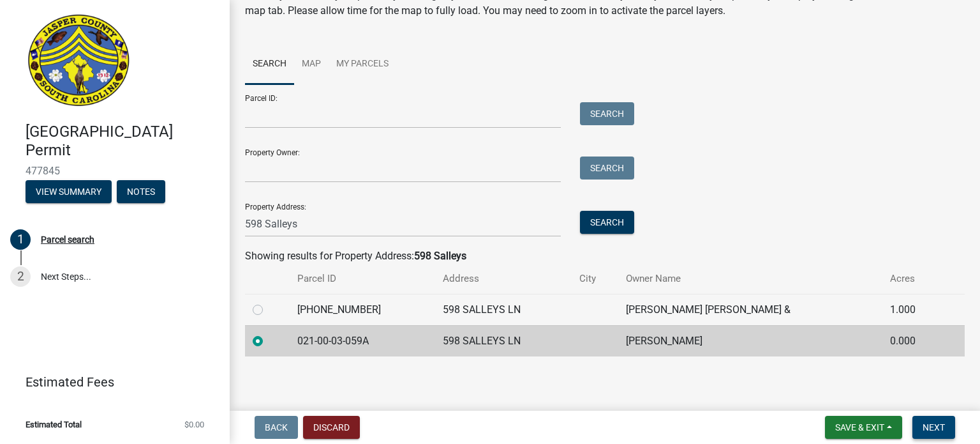  Describe the element at coordinates (311, 65) in the screenshot. I see `a: Map` at that location.